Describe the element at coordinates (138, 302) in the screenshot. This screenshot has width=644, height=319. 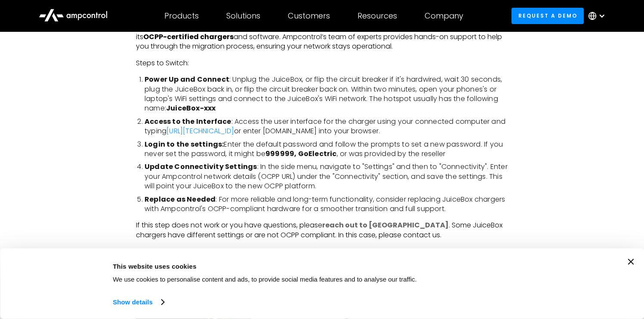
I see `a: Show details` at that location.